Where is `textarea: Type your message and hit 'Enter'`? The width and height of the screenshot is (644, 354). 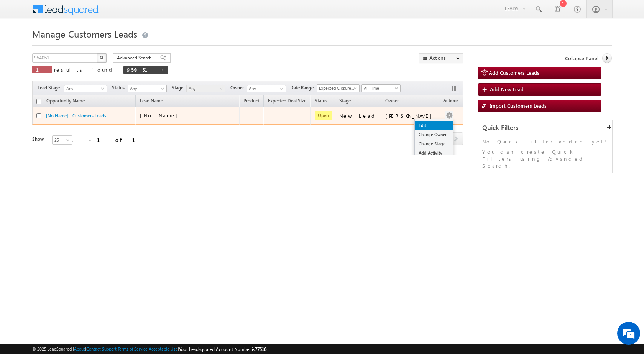
textarea: Type your message and hit 'Enter' is located at coordinates (75, 150).